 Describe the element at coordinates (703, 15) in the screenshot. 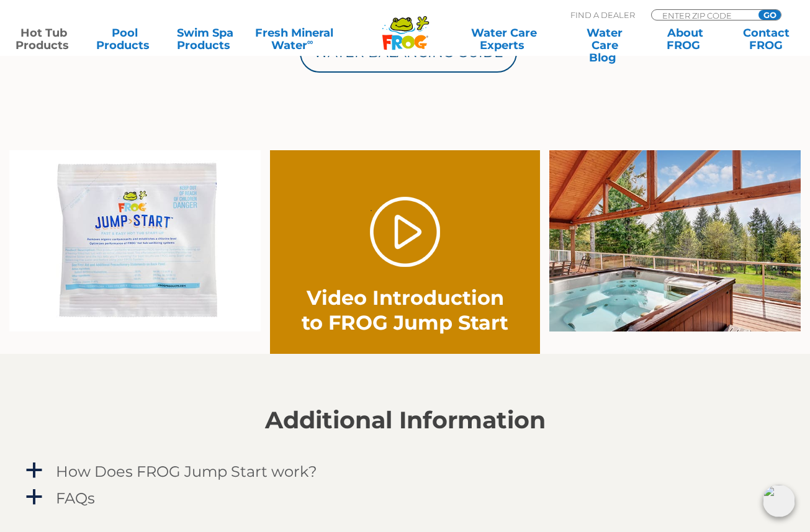

I see `input: Zip Code Form` at that location.